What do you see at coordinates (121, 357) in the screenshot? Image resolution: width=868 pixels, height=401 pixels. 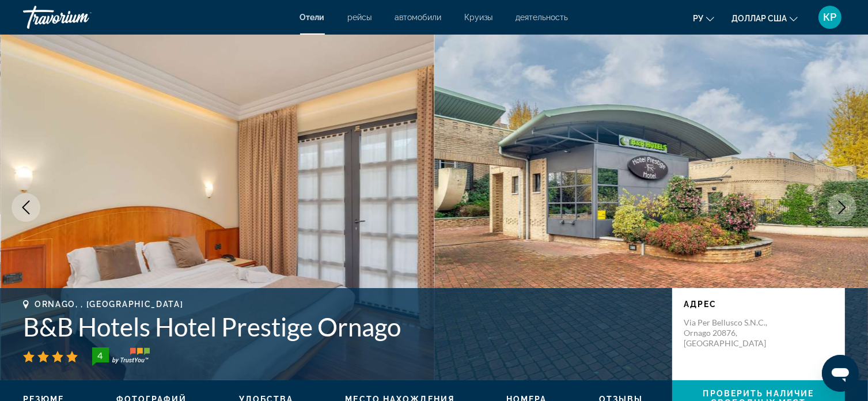 I see `img: trustyou-badge-hor.svg` at bounding box center [121, 357].